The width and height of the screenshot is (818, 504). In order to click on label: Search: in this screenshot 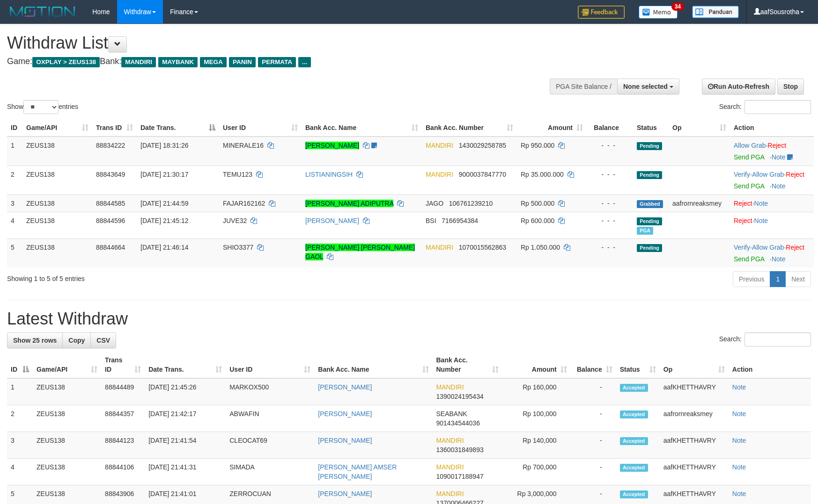, I will do `click(765, 107)`.